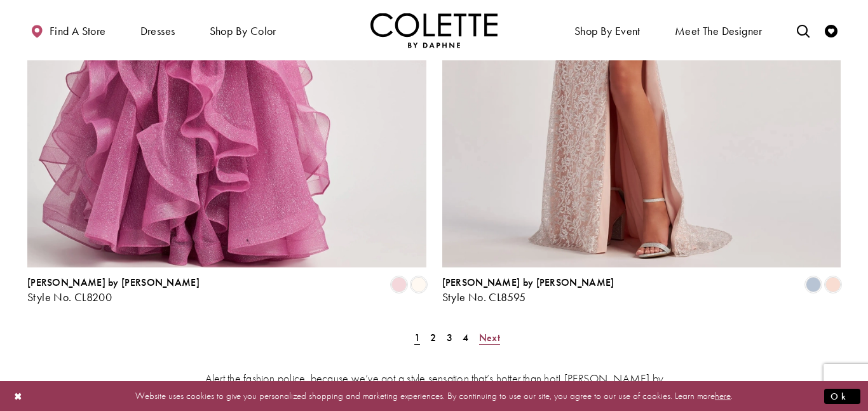 The height and width of the screenshot is (411, 868). I want to click on img: Colette by Daphne, so click(434, 30).